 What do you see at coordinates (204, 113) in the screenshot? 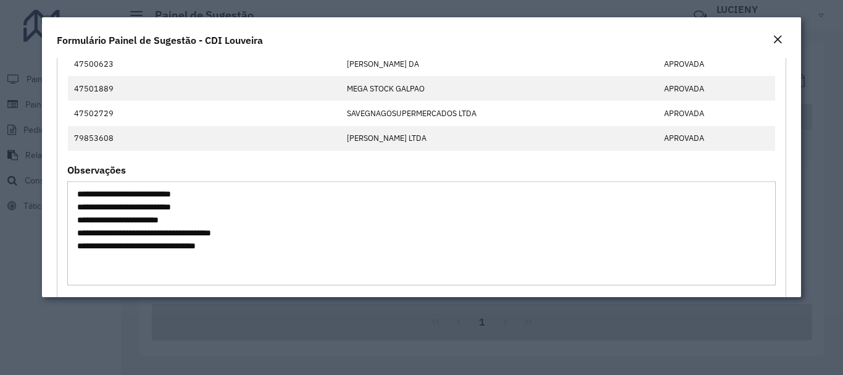
I see `td: 47502729` at bounding box center [204, 113].